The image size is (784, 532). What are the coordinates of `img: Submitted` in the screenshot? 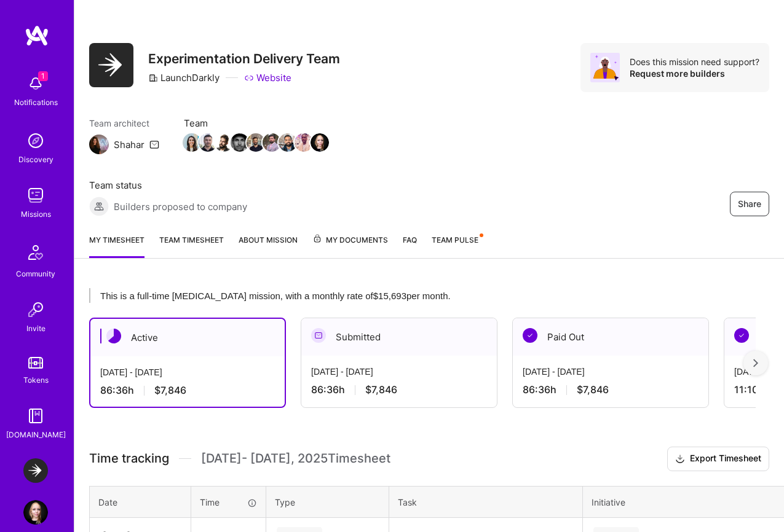 It's located at (318, 335).